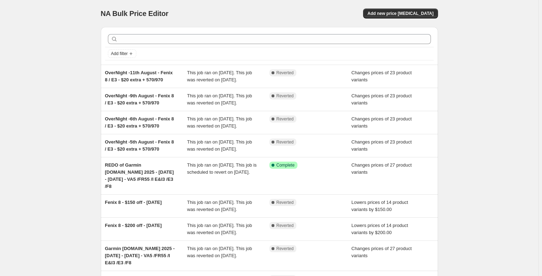  I want to click on span: Lowers prices of 14 product variants by $200.00, so click(380, 229).